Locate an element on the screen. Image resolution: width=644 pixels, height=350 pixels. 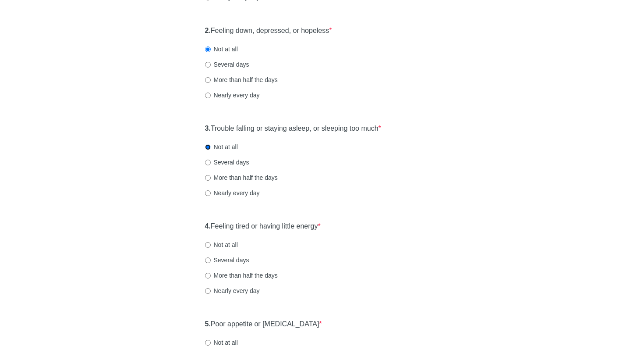
label: Feeling tired or having little energy is located at coordinates (263, 226).